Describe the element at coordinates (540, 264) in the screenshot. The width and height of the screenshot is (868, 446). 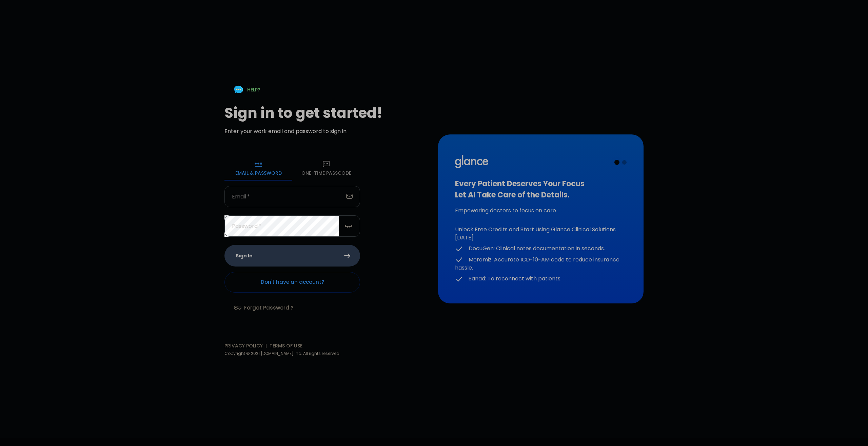
I see `p: Moramiz: Accurate ICD-10-AM code to reduce insurance hassle.` at that location.